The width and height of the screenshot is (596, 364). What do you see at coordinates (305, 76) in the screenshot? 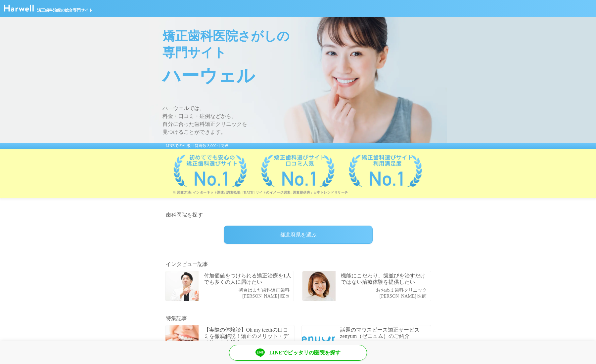
I see `span: ハーウェル` at bounding box center [305, 76].